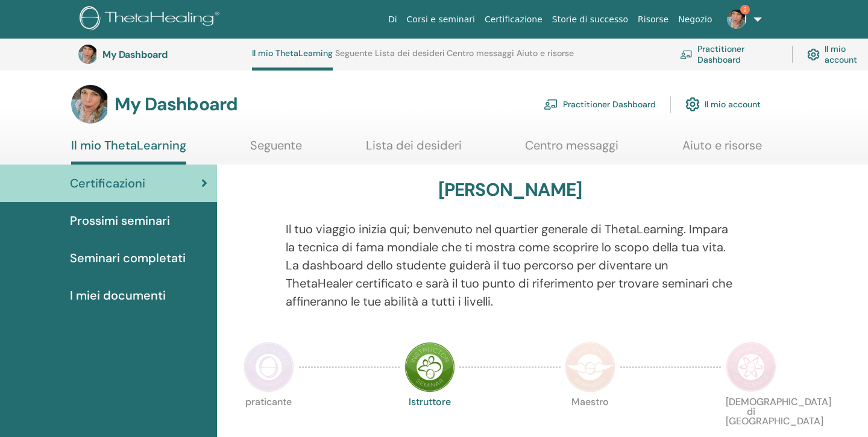  What do you see at coordinates (392, 19) in the screenshot?
I see `a: Di` at bounding box center [392, 19].